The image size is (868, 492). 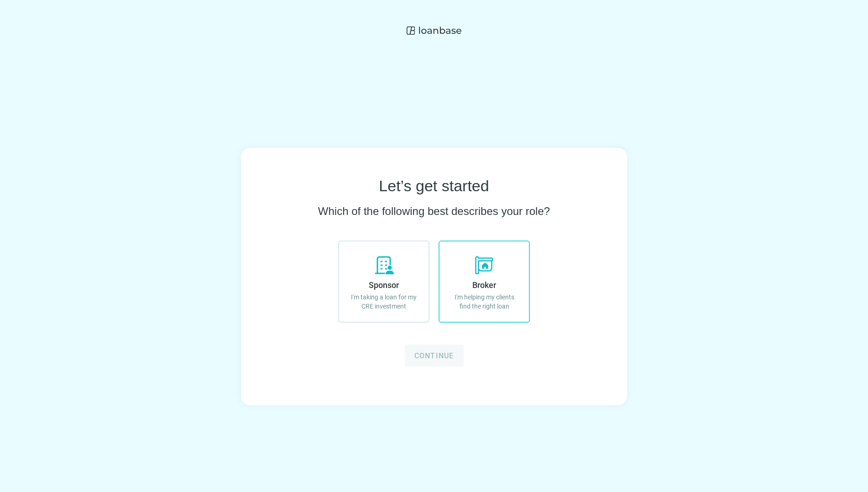 I want to click on h2: Which of the following best describes your role?, so click(x=434, y=211).